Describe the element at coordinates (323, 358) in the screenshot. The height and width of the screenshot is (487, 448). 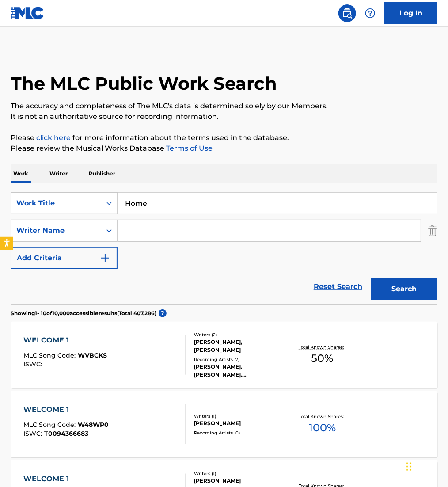
I see `span: 50 %` at that location.